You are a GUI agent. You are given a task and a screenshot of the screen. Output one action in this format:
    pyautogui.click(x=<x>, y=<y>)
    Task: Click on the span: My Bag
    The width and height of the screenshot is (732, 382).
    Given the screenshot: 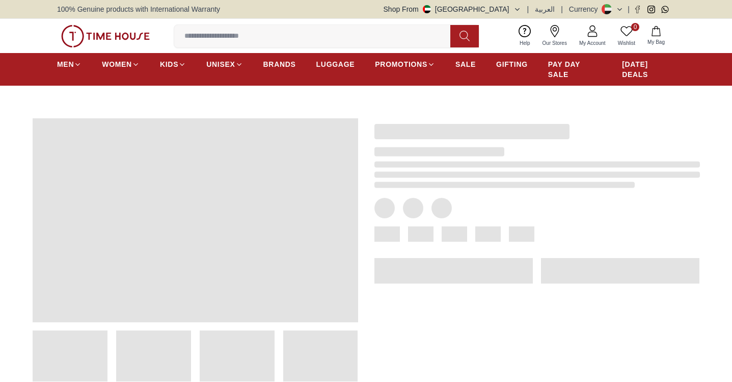 What is the action you would take?
    pyautogui.click(x=656, y=42)
    